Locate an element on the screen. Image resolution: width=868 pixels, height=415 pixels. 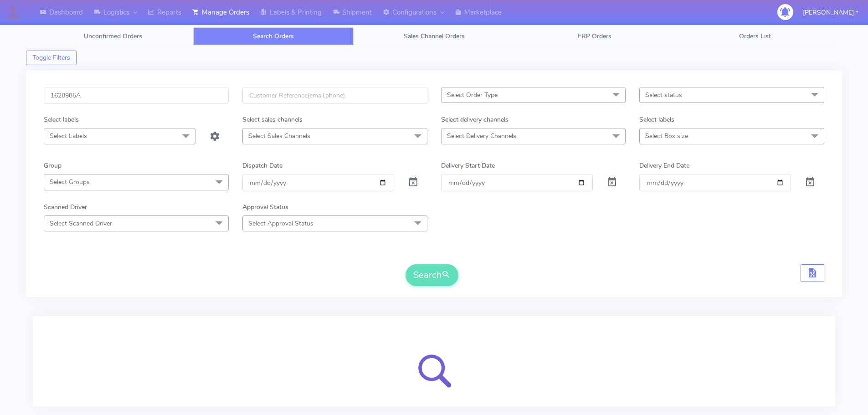
ul: Tabs is located at coordinates (434, 36).